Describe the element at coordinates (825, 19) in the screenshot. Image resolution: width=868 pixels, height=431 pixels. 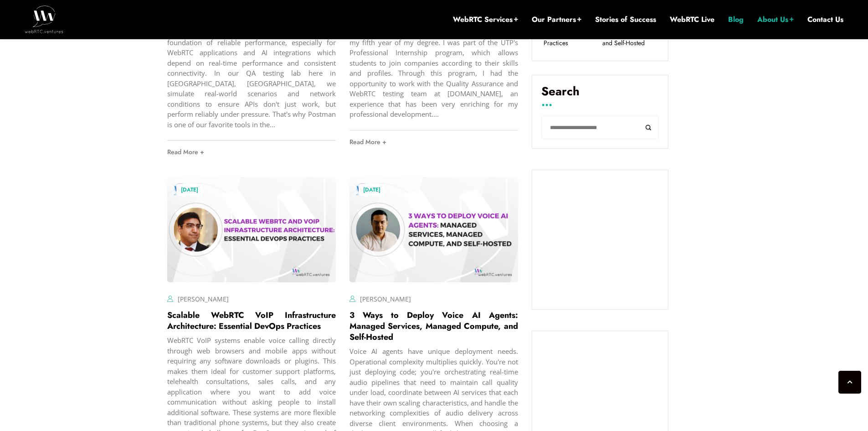
I see `a: Contact Us` at that location.